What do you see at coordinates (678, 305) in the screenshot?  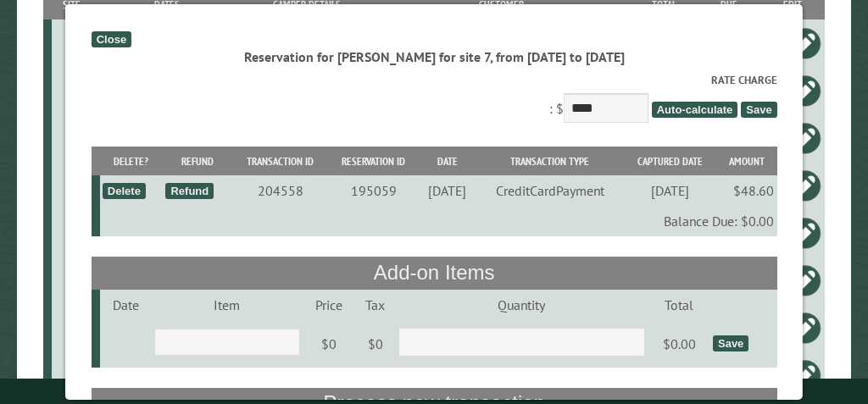 I see `td: Total` at bounding box center [678, 305].